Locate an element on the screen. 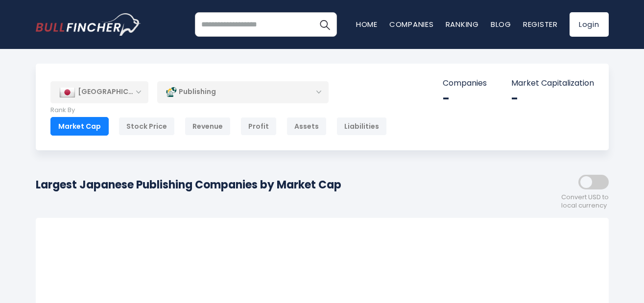 This screenshot has width=644, height=303. div: Revenue is located at coordinates (207, 127).